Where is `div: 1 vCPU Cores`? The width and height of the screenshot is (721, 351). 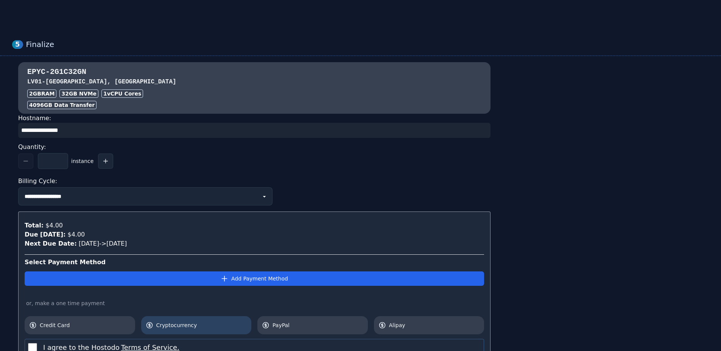 div: 1 vCPU Cores is located at coordinates (122, 93).